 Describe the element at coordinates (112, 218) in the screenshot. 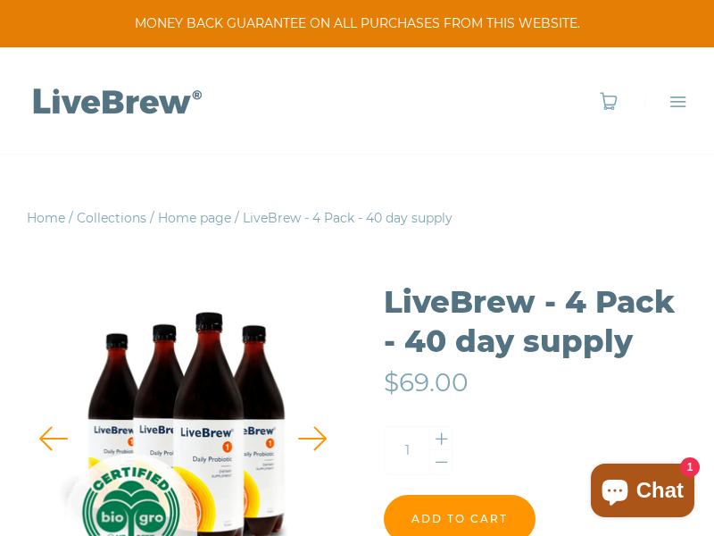

I see `a: Collections` at that location.